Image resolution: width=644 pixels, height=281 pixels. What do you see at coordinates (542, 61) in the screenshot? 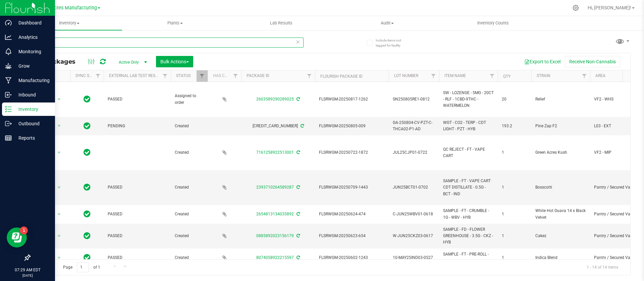
I see `button: Export to Excel` at bounding box center [542, 61].